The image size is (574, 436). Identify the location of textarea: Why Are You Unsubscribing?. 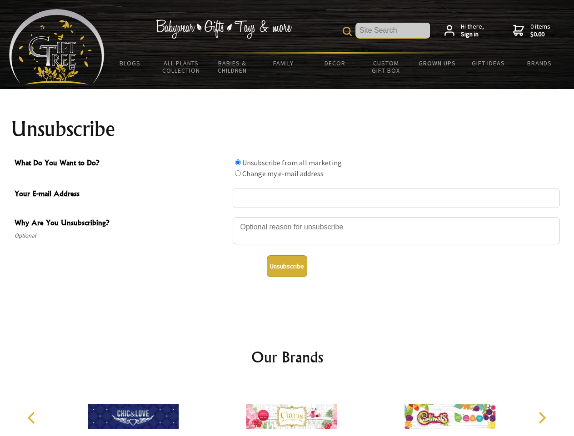
(396, 231).